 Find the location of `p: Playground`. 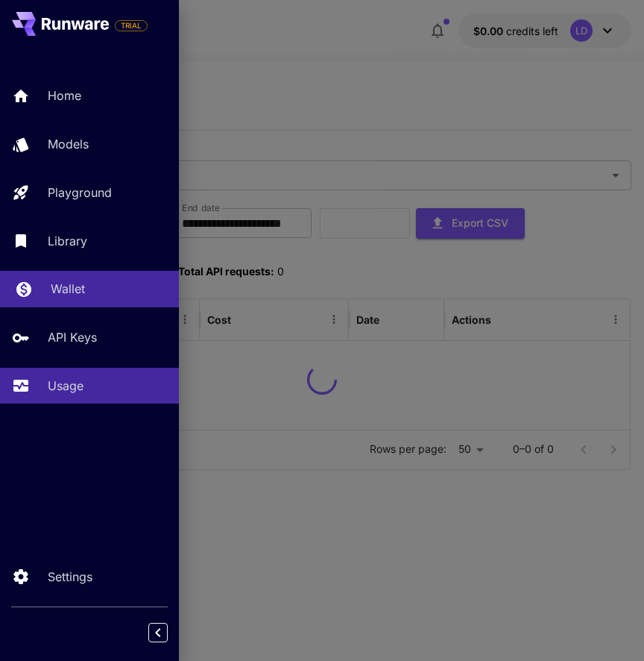

p: Playground is located at coordinates (79, 192).